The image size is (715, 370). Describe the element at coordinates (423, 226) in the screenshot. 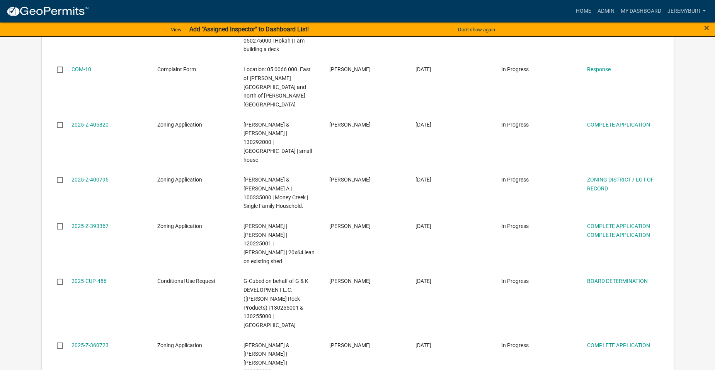

I see `span: 03/23/2025` at that location.